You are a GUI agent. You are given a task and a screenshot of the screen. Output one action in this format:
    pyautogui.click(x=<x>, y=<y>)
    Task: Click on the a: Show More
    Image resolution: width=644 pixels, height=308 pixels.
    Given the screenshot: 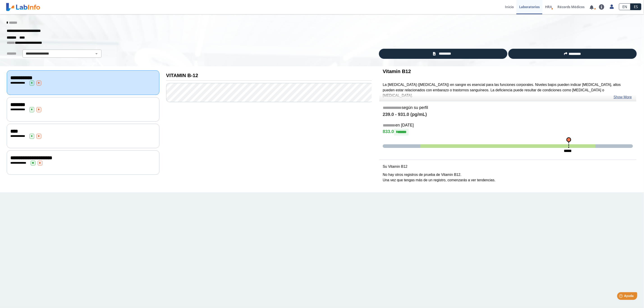 What is the action you would take?
    pyautogui.click(x=623, y=97)
    